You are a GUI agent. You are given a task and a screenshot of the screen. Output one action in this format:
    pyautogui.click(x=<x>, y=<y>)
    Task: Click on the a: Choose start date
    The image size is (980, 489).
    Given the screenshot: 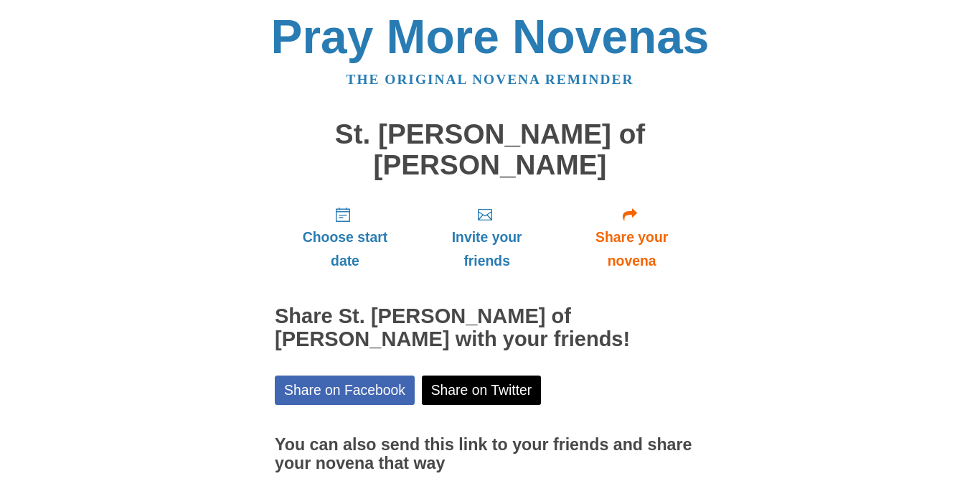 What is the action you would take?
    pyautogui.click(x=345, y=237)
    